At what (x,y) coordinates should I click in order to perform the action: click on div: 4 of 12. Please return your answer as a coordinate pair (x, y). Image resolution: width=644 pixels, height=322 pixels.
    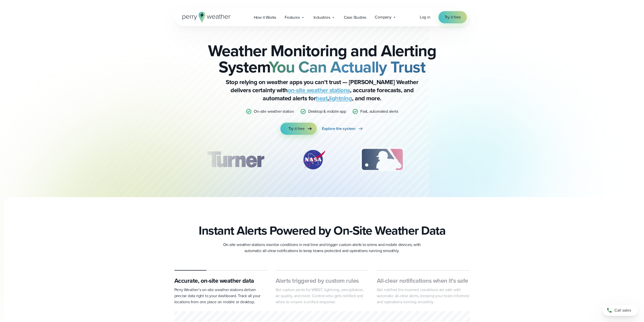
    Looking at the image, I should click on (453, 160).